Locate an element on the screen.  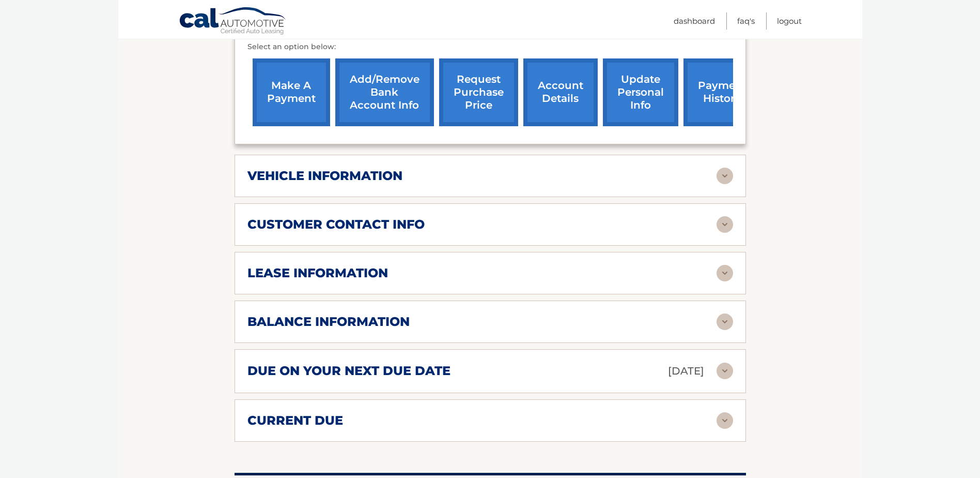
h2: lease information is located at coordinates (318, 273).